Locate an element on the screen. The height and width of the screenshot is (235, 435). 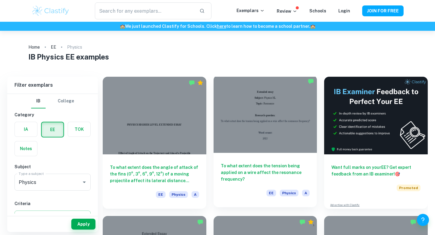
h6: Category is located at coordinates (53, 115).